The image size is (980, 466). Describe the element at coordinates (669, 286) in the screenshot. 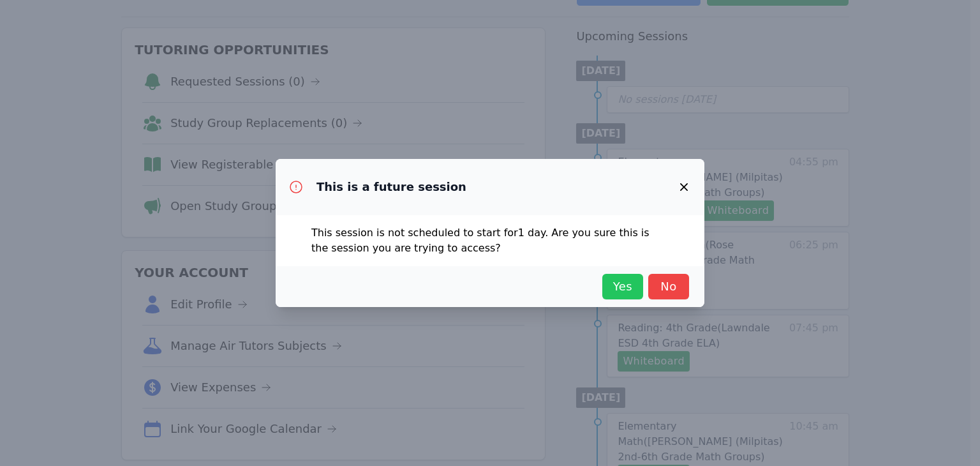

I see `button: No` at that location.